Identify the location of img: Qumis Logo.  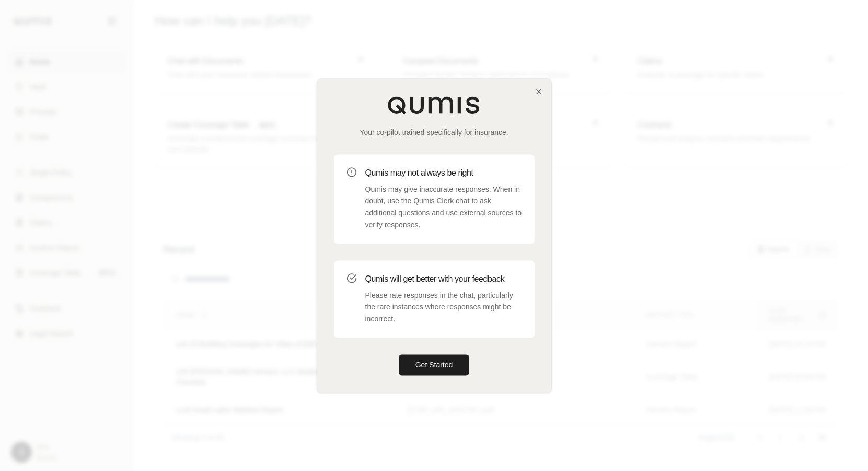
(434, 105).